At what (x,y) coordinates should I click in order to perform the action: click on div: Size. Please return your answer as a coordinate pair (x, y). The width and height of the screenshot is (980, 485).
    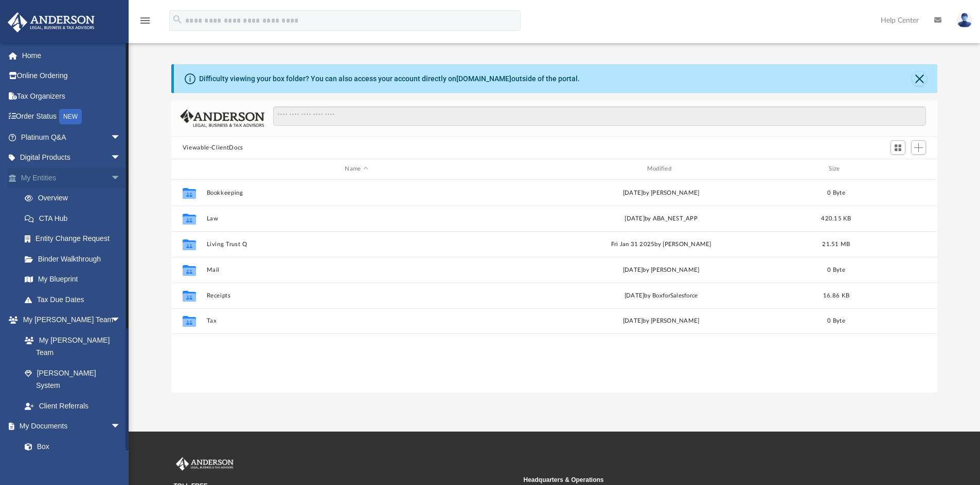
    Looking at the image, I should click on (836, 169).